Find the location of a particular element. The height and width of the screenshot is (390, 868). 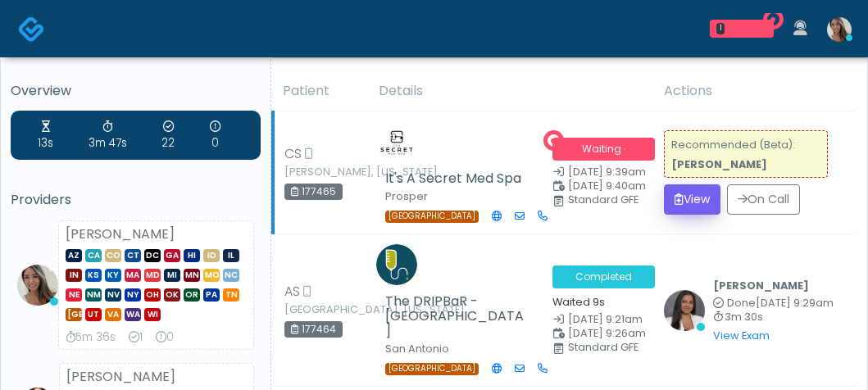

small: Recommended (Beta): is located at coordinates (733, 154).